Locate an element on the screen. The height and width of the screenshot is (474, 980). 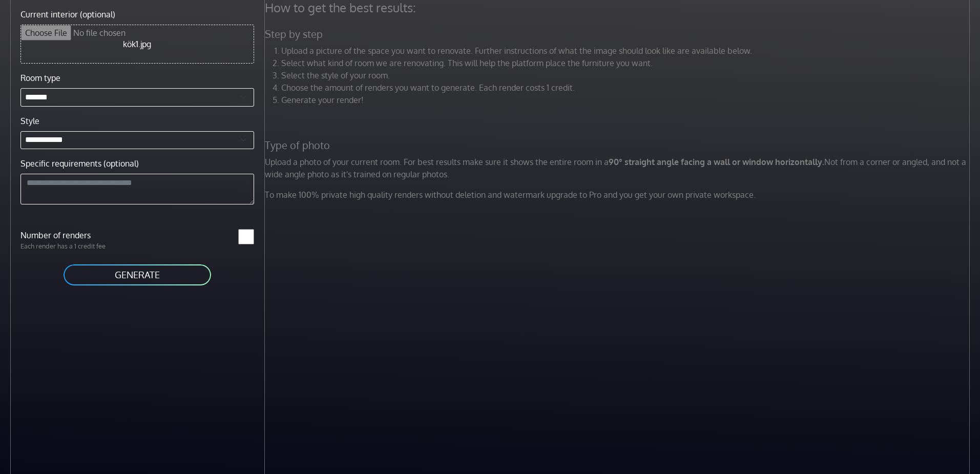
h5: Step by step is located at coordinates (619, 34).